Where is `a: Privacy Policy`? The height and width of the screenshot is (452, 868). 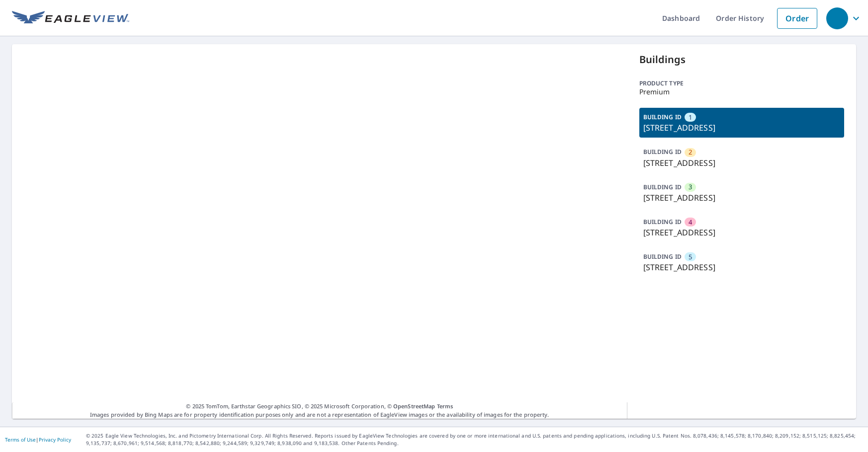
a: Privacy Policy is located at coordinates (54, 440).